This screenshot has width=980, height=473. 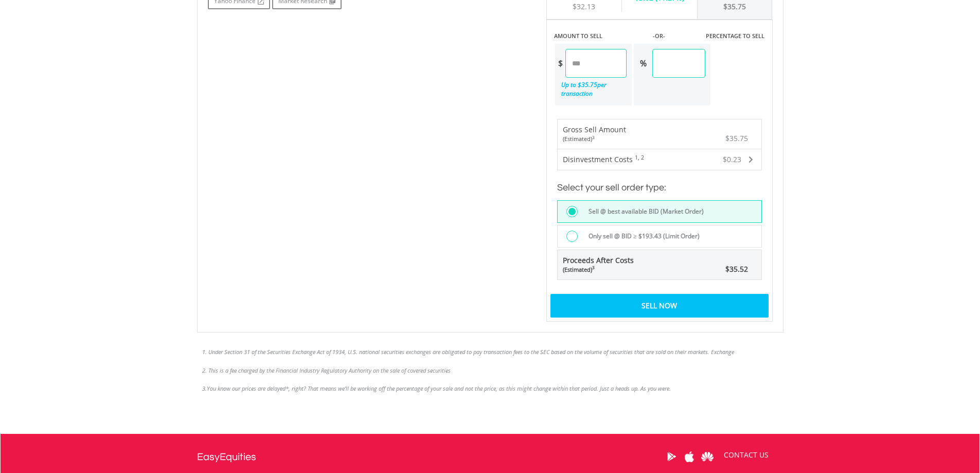 What do you see at coordinates (659, 306) in the screenshot?
I see `div: Sell Now` at bounding box center [659, 306].